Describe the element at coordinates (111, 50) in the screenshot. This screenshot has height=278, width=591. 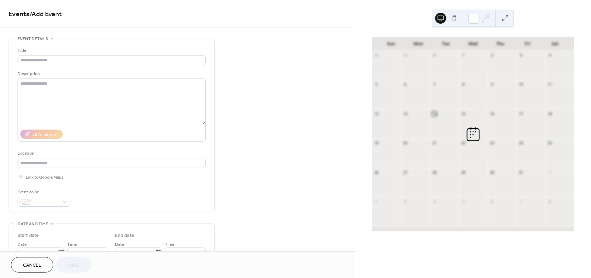
I see `div: Title` at that location.